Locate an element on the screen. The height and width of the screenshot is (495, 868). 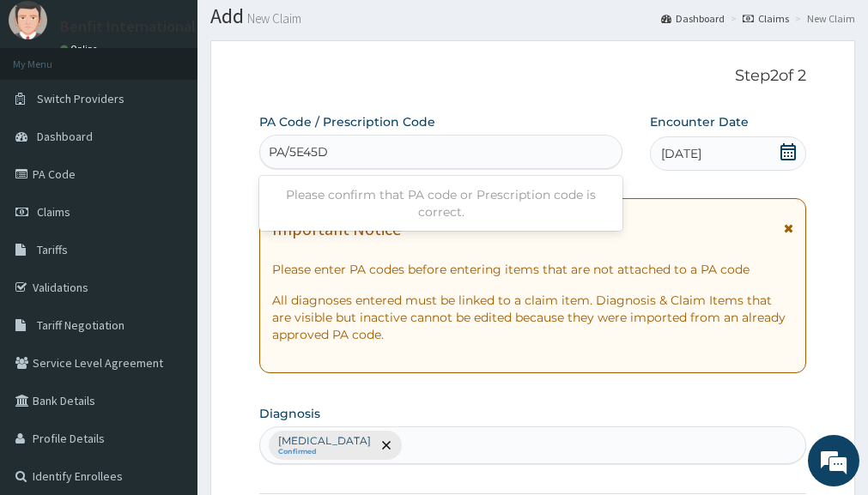
label: PA Code / Prescription Code is located at coordinates (347, 122).